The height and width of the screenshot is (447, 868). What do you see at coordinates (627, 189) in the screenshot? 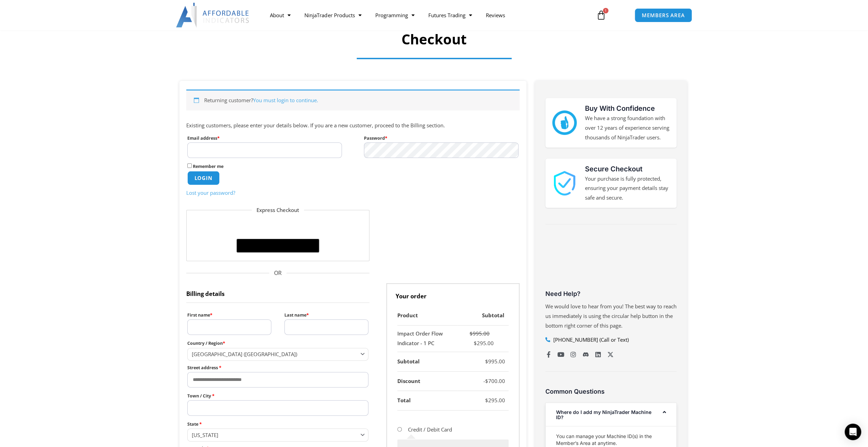
I see `p: Your purchase is fully protected, ensuring your payment details stay safe and secure.` at bounding box center [627, 189].